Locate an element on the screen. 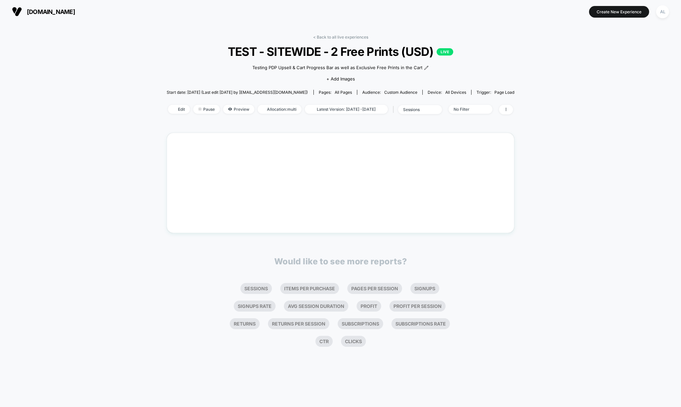 This screenshot has height=407, width=681. span: all devices is located at coordinates (456, 92).